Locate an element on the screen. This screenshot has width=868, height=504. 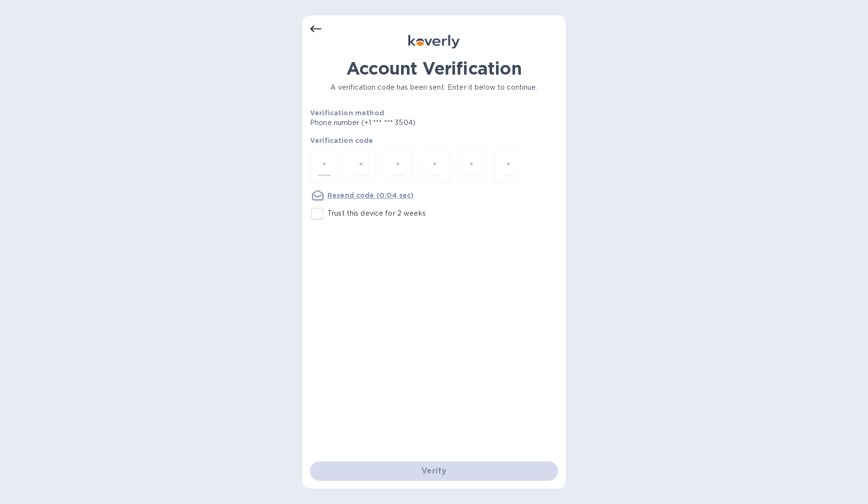
p: A verification code has been sent. Enter it below to continue. is located at coordinates (434, 87).